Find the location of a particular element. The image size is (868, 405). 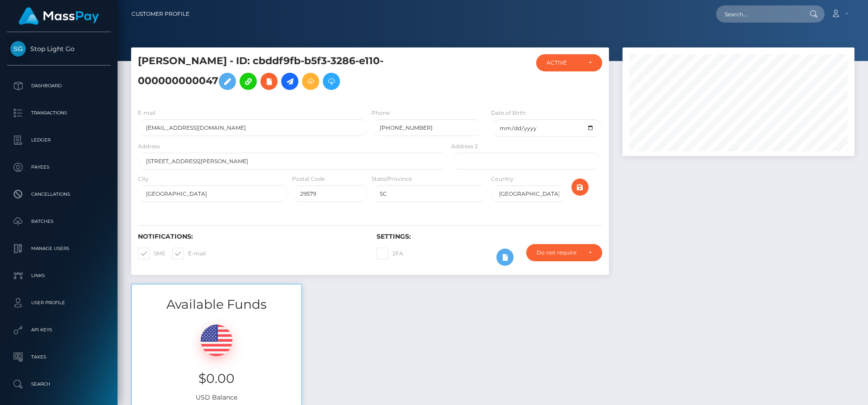

img: USD.png is located at coordinates (216, 341).